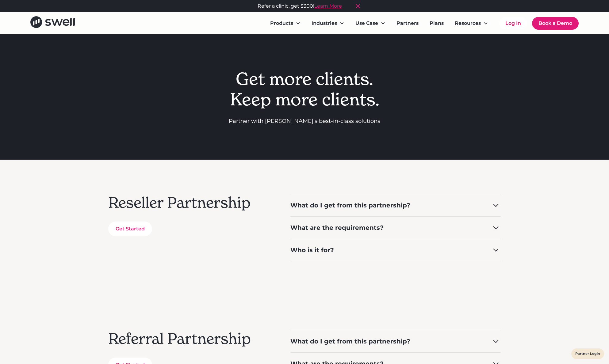  What do you see at coordinates (324, 24) in the screenshot?
I see `div: Industries` at bounding box center [324, 24].